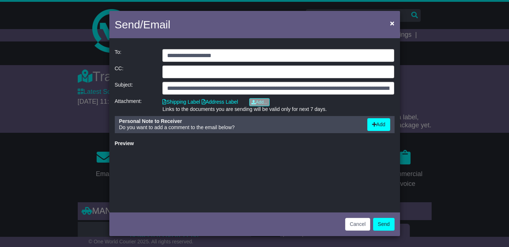  Describe the element at coordinates (278, 109) in the screenshot. I see `div: Links to the documents you are sending will be valid only for next 7 days.` at that location.